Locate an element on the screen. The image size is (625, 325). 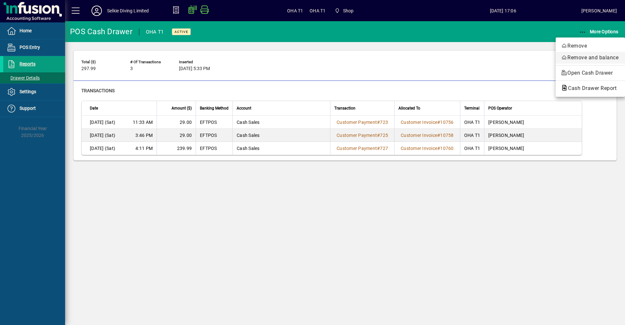
span: Cash Drawer Report is located at coordinates (591, 88).